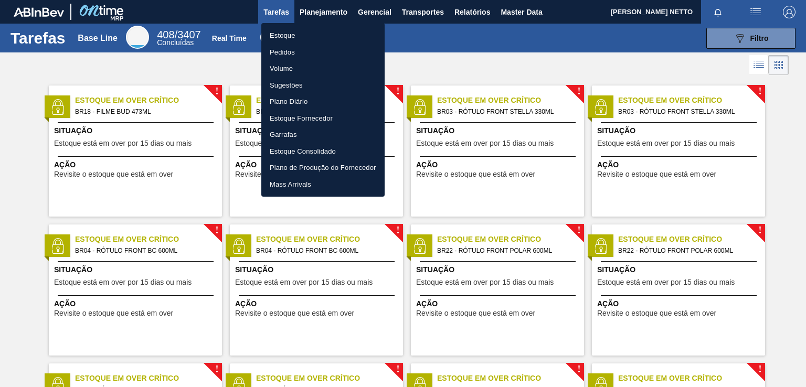 The image size is (806, 387). Describe the element at coordinates (323, 36) in the screenshot. I see `a: Estoque` at that location.